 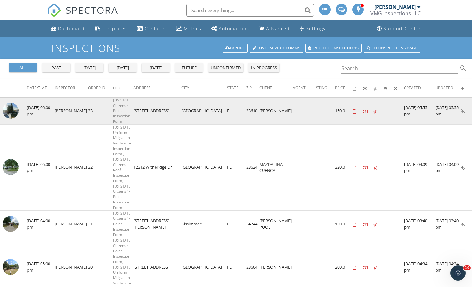 What do you see at coordinates (253, 111) in the screenshot?
I see `td: 33610` at bounding box center [253, 111].